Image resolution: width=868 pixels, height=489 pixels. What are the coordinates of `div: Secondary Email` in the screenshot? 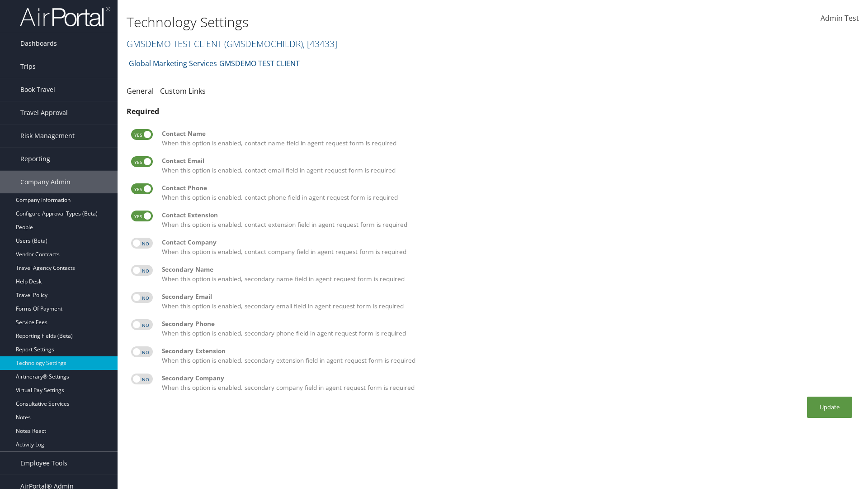 It's located at (508, 296).